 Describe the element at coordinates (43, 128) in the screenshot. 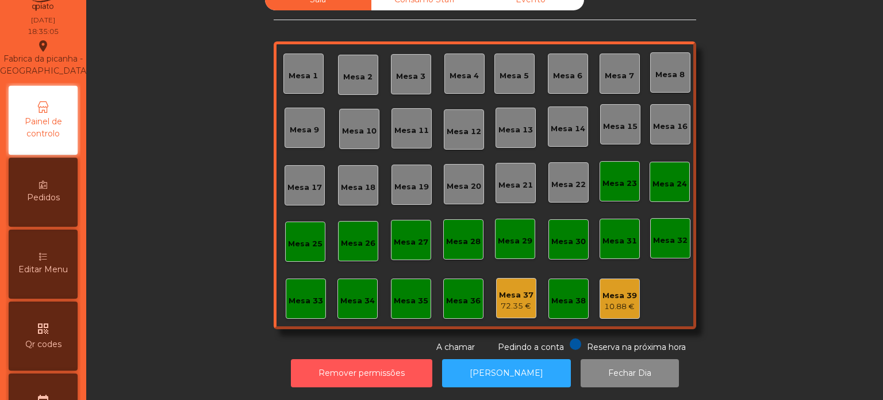

I see `span: Painel de controlo` at that location.